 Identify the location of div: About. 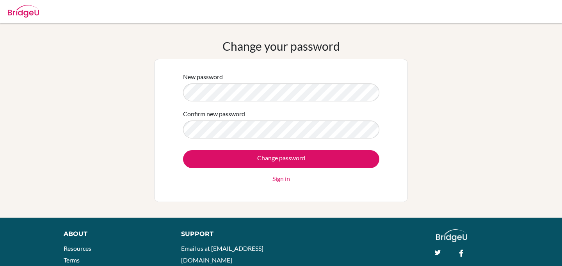
(114, 234).